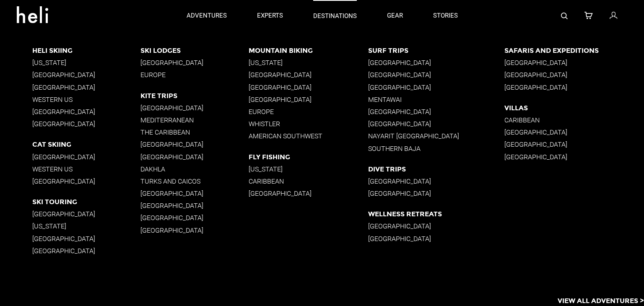  What do you see at coordinates (308, 124) in the screenshot?
I see `p: Whistler` at bounding box center [308, 124].